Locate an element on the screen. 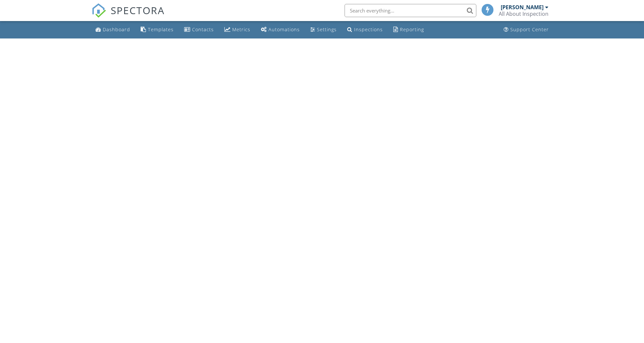  img: The Best Home Inspection Software - Spectora is located at coordinates (99, 11).